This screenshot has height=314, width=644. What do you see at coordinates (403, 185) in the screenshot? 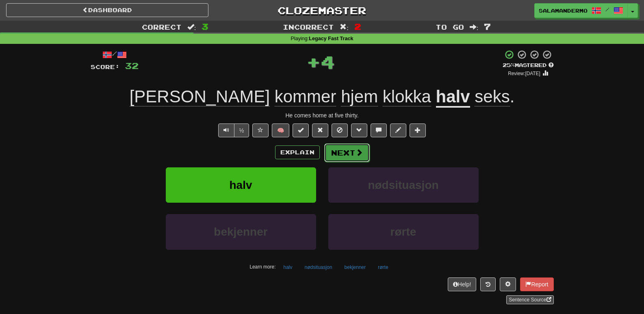
I see `span: nødsituasjon` at bounding box center [403, 185].